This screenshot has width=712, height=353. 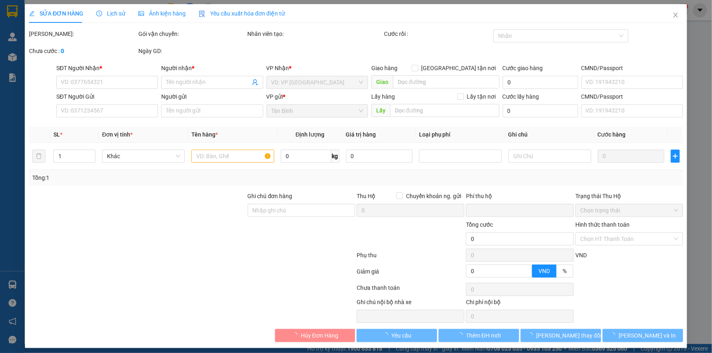 What do you see at coordinates (397, 336) in the screenshot?
I see `button: Yêu cầu` at bounding box center [397, 336].